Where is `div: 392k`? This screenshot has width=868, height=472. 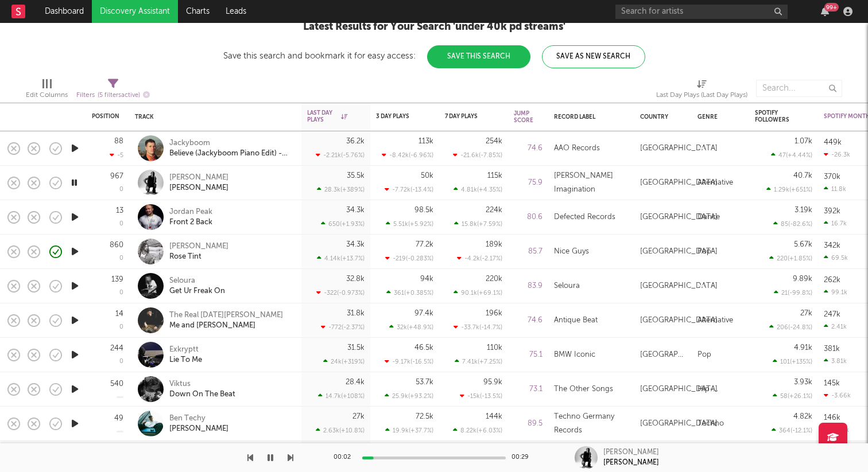 div: 392k is located at coordinates (832, 211).